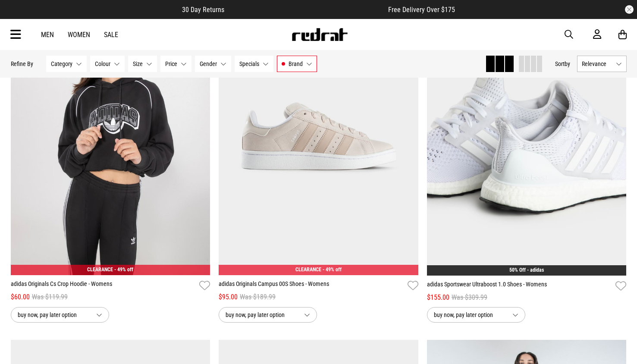  I want to click on span: Was $119.99, so click(50, 297).